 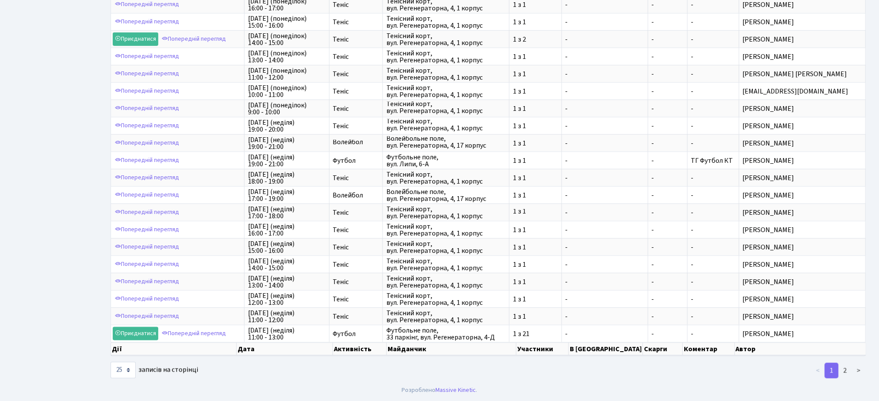 I want to click on span: Футбольне поле, вул. Липи, 6-А, so click(x=446, y=161).